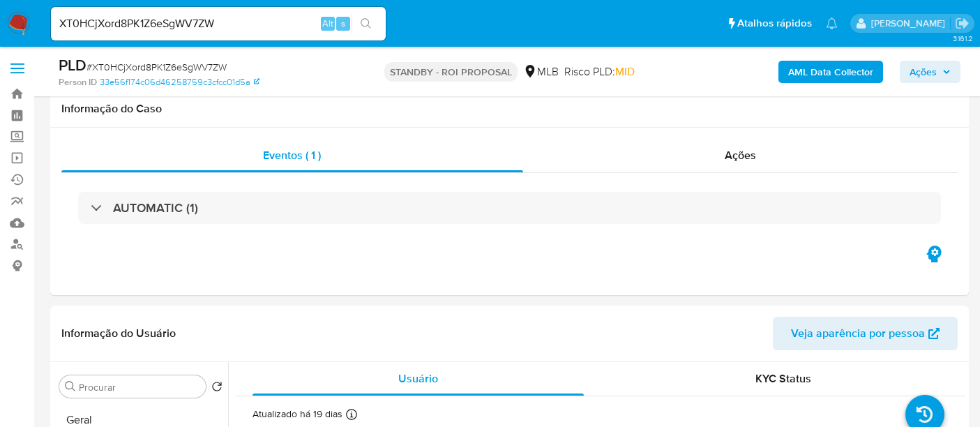  Describe the element at coordinates (509, 208) in the screenshot. I see `div: AUTOMATIC (1)` at that location.